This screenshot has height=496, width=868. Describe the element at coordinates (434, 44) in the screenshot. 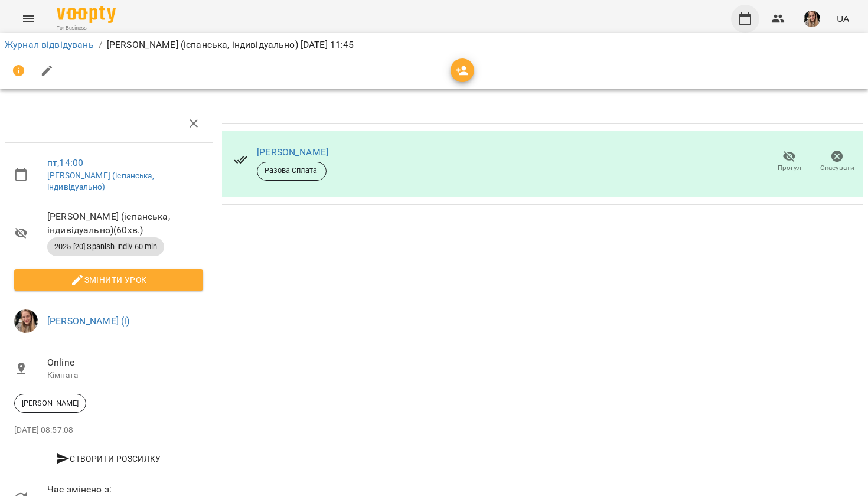

I see `nav: breadcrumb` at that location.